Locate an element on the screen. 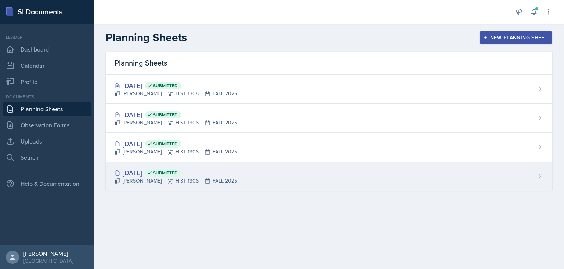 The image size is (564, 269). div: New Planning Sheet is located at coordinates (516, 37).